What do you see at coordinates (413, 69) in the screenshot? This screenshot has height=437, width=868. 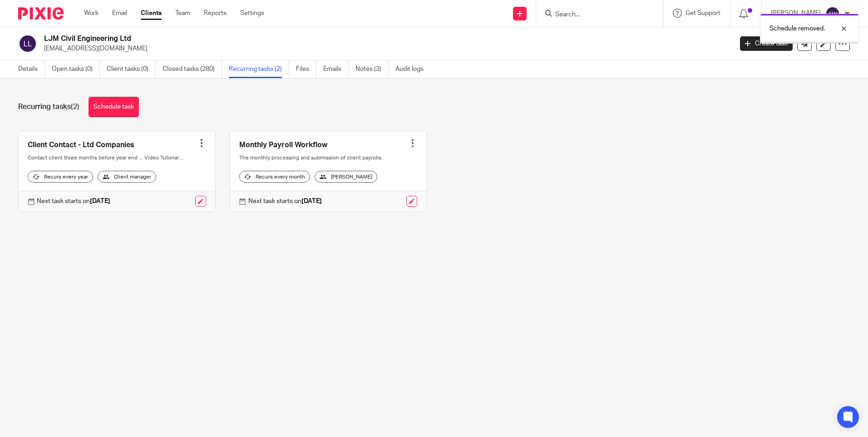 I see `a: Audit logs` at bounding box center [413, 69].